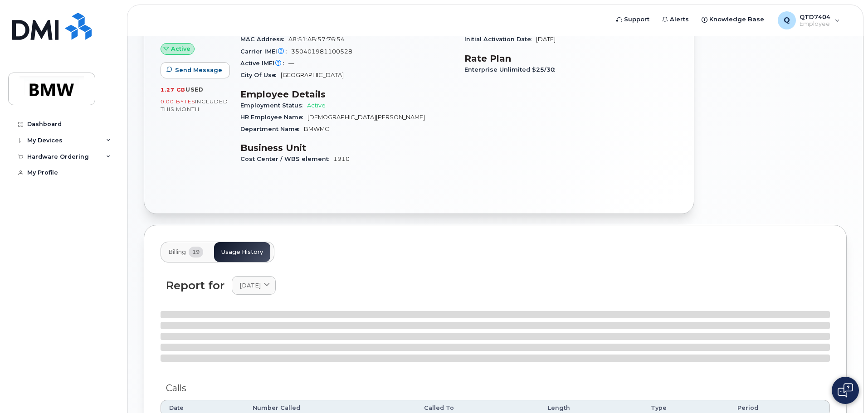 The image size is (868, 413). What do you see at coordinates (809, 20) in the screenshot?
I see `div: QTD7404` at bounding box center [809, 20].